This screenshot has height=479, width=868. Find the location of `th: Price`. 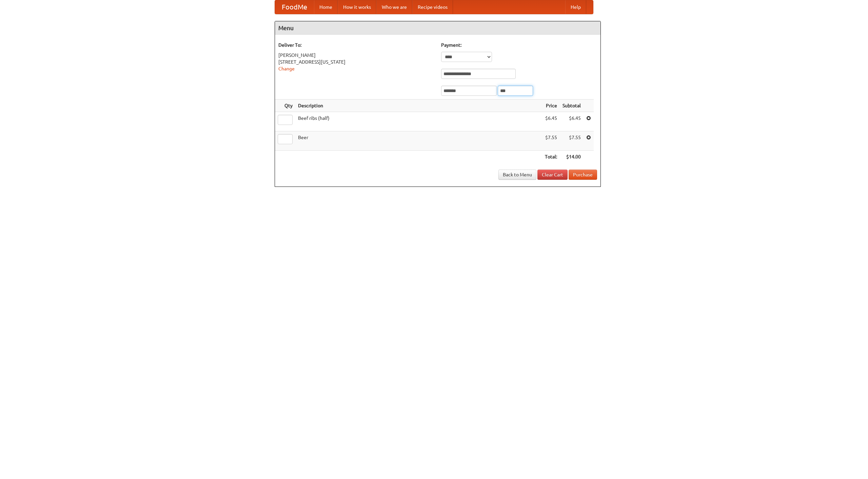

th: Price is located at coordinates (551, 105).